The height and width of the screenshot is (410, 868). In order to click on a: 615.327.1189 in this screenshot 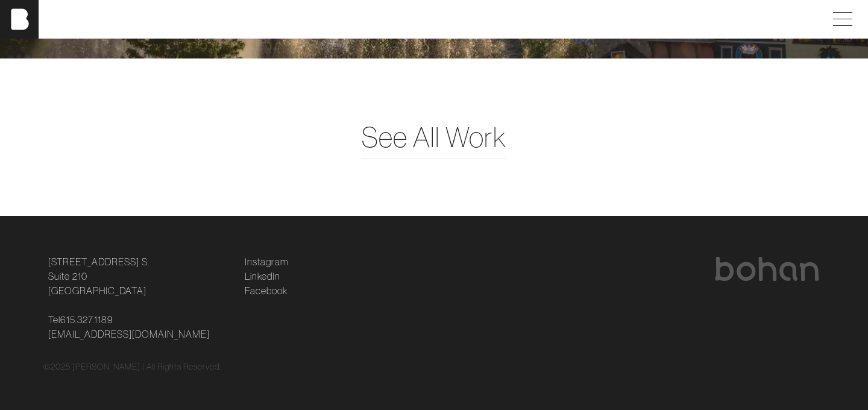, I will do `click(87, 320)`.